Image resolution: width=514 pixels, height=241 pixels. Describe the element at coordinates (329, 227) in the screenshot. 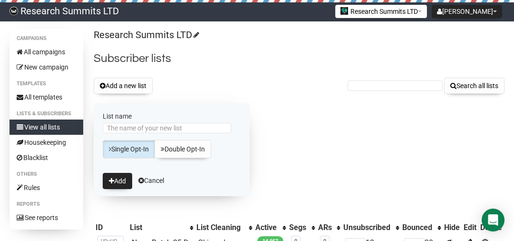

I see `th: ARs: No sort applied, activate to apply an ascending sort` at that location.